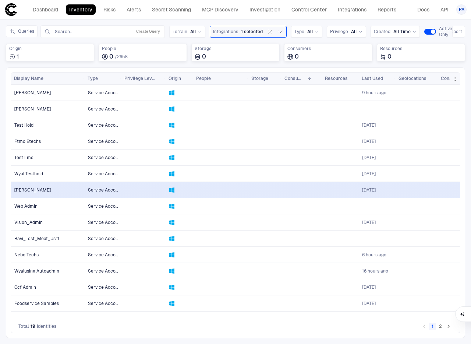 Image resolution: width=471 pixels, height=344 pixels. I want to click on span: Test Lme, so click(24, 158).